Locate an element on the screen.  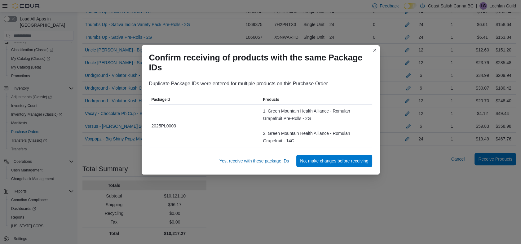
span: PackageId is located at coordinates (161, 100).